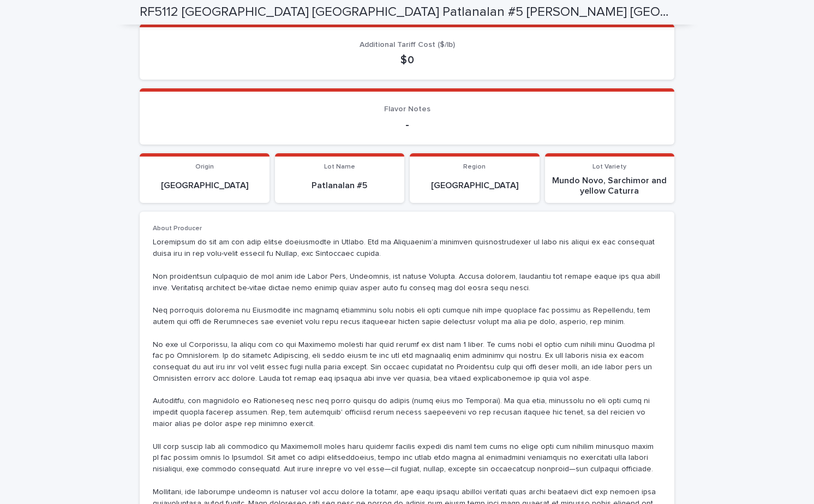 The width and height of the screenshot is (814, 504). What do you see at coordinates (407, 60) in the screenshot?
I see `p: $ 0` at bounding box center [407, 60].